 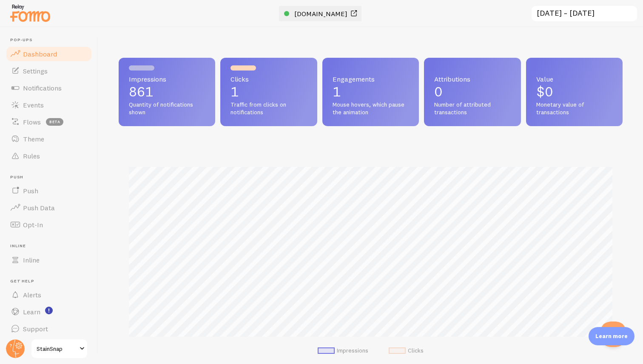 I want to click on span: Learn, so click(x=32, y=312).